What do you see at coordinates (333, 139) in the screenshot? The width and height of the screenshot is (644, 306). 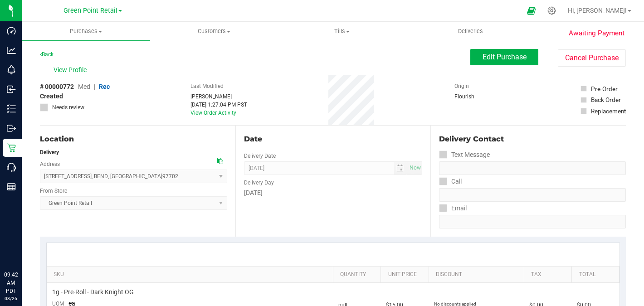 I see `div: Date` at bounding box center [333, 139].